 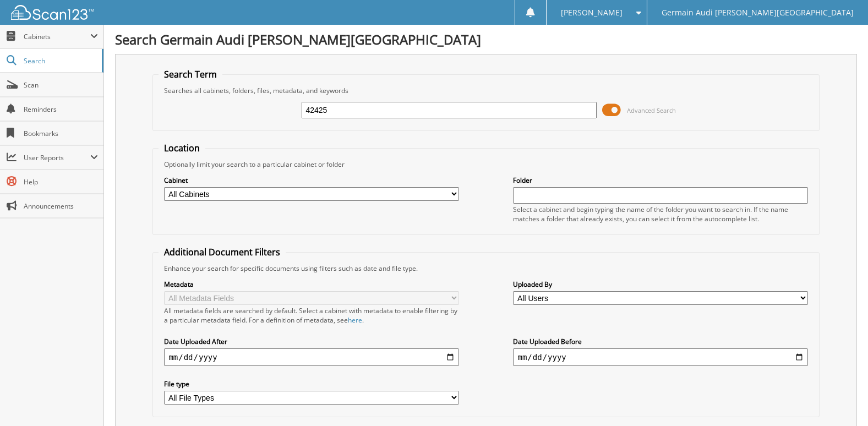 What do you see at coordinates (660, 284) in the screenshot?
I see `label: Uploaded By` at bounding box center [660, 284].